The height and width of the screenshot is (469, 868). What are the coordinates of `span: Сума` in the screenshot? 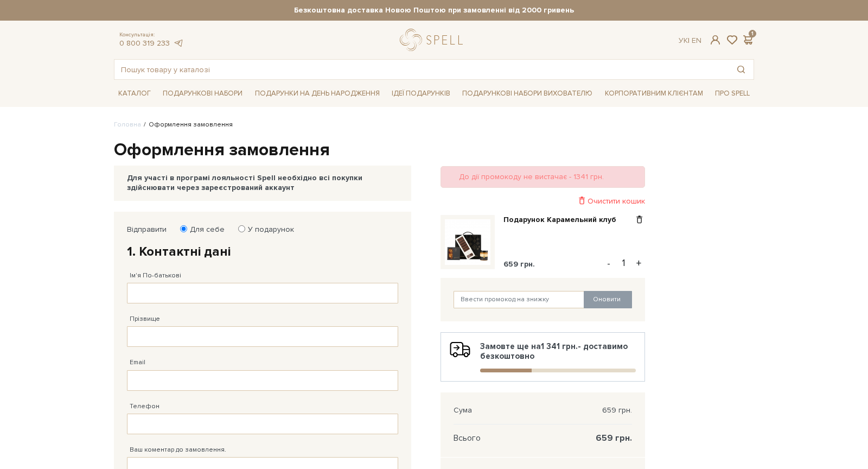 It's located at (463, 410).